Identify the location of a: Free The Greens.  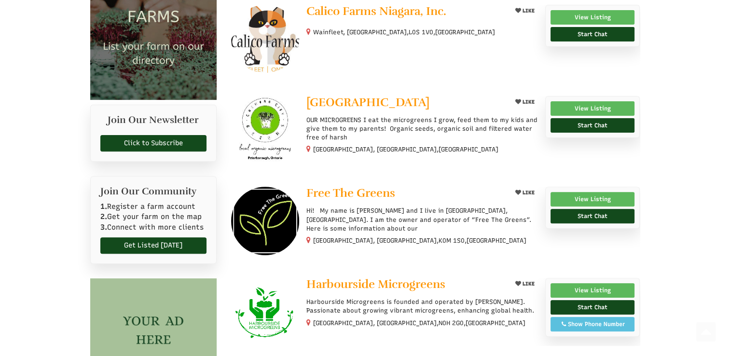
(405, 194).